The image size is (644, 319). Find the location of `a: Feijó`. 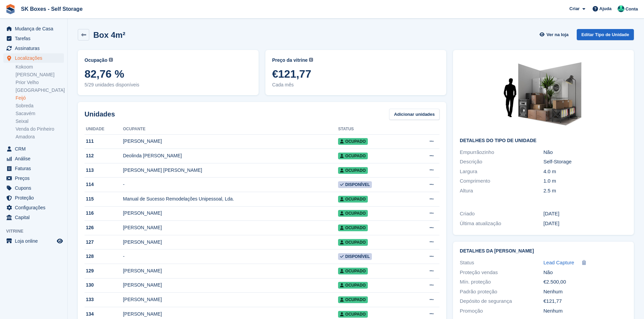

a: Feijó is located at coordinates (40, 98).